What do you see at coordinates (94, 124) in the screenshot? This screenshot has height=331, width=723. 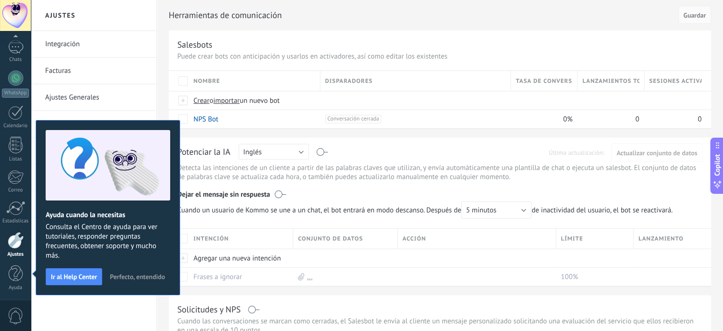 I see `li: Usuarios` at bounding box center [94, 124].